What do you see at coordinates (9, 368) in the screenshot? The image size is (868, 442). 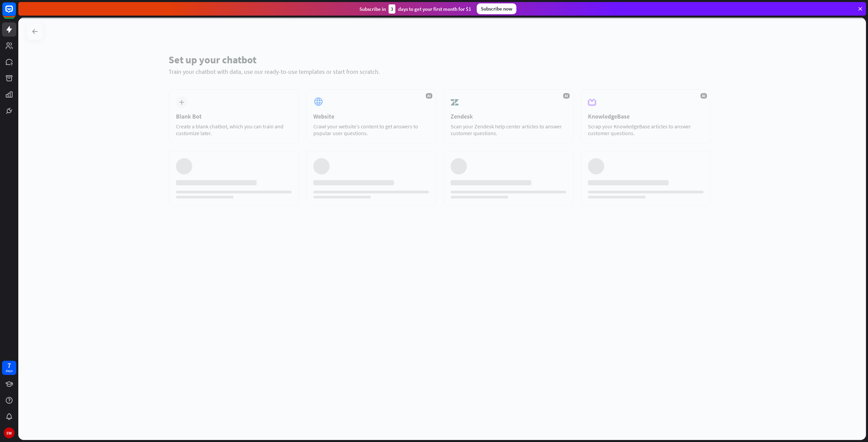 I see `a: 7 days` at bounding box center [9, 368].